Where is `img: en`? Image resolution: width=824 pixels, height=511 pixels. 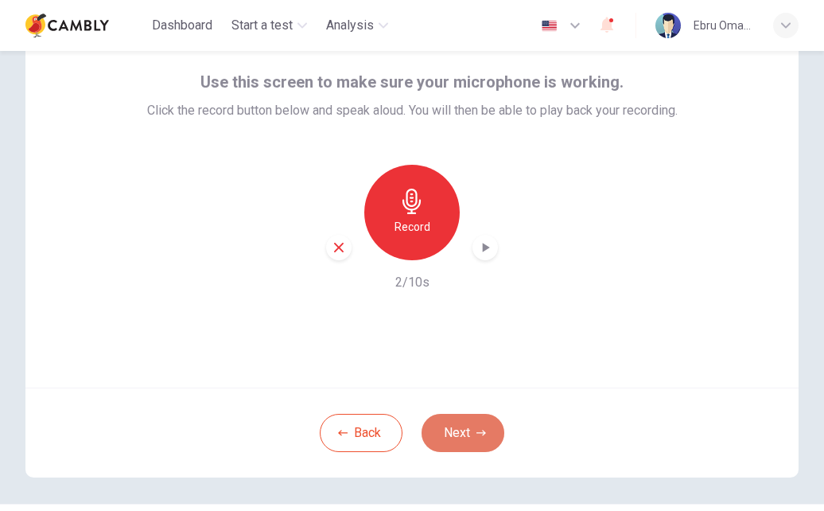 img: en is located at coordinates (549, 25).